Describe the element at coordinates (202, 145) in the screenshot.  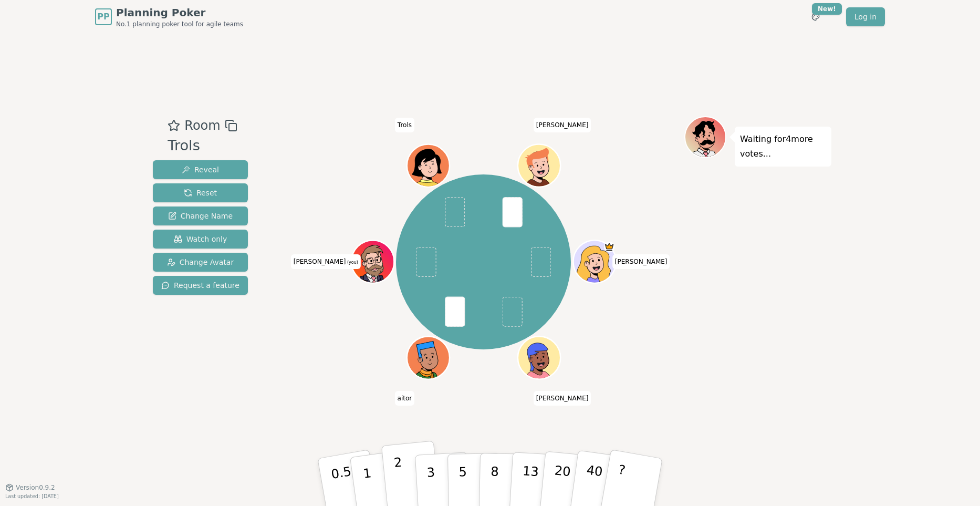
I see `div: Trols` at that location.